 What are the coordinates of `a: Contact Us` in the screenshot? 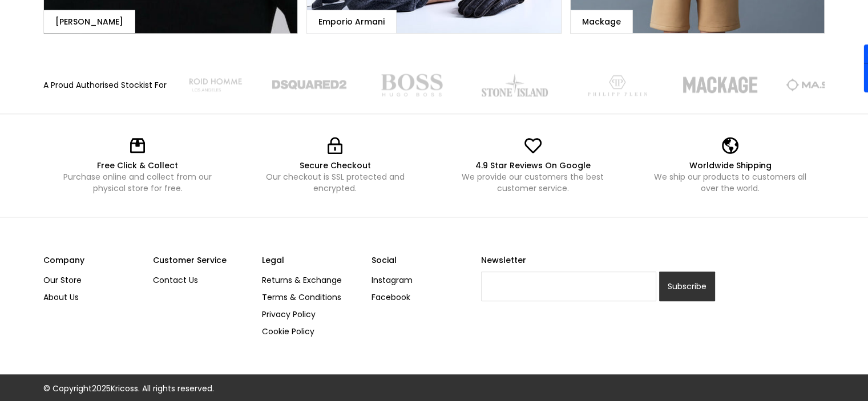 It's located at (203, 280).